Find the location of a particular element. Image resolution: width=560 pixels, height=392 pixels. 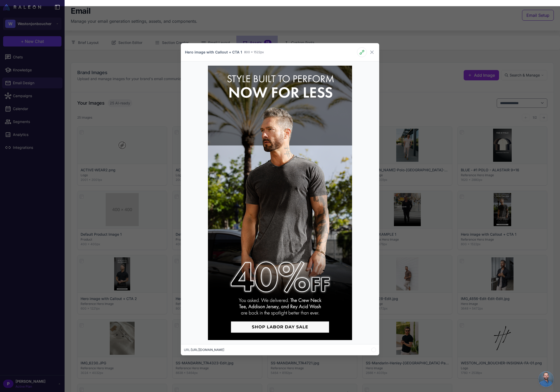

div: Hero image with Callout + CTA 1 is located at coordinates (213, 52).